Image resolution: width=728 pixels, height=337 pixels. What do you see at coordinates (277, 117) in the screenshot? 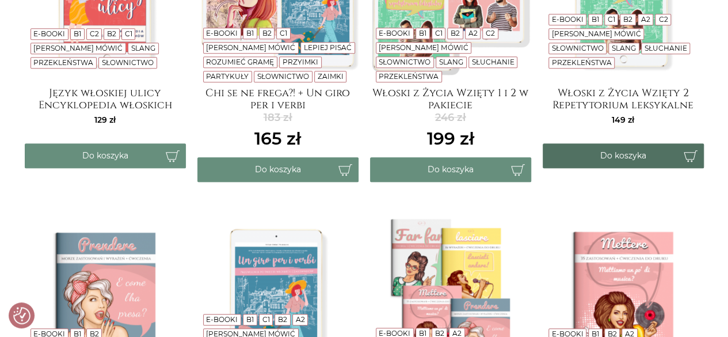
I see `del: 183` at bounding box center [277, 117].